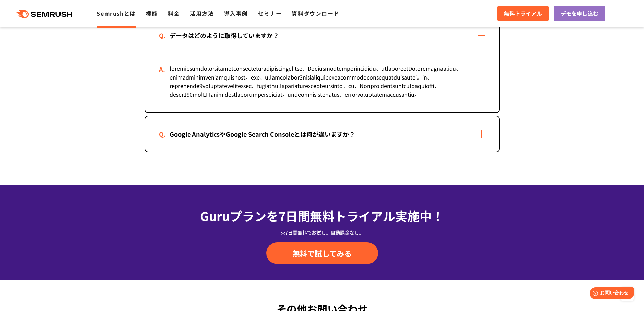  Describe the element at coordinates (152, 13) in the screenshot. I see `a: 機能` at that location.